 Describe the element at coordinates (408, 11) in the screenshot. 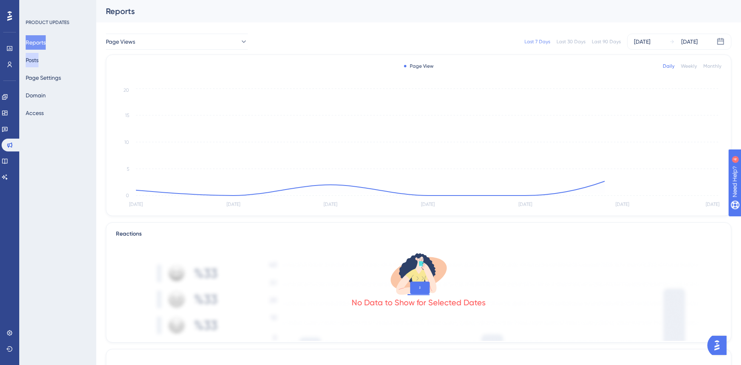

I see `div: Reports` at that location.